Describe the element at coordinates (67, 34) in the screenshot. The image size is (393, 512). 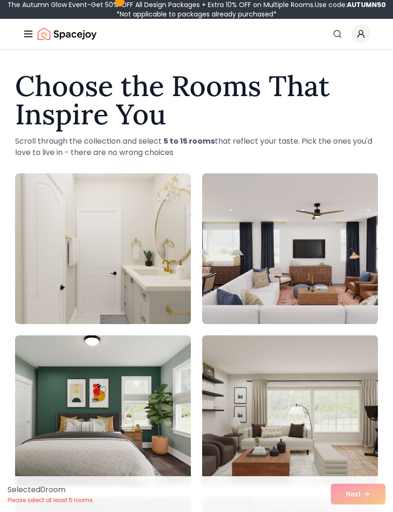
I see `img: Spacejoy Logo` at that location.